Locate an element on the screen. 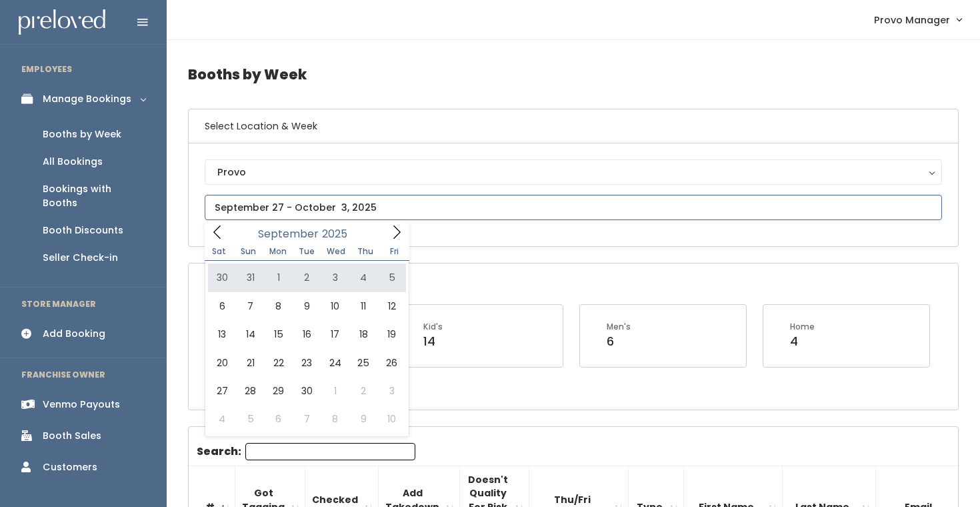 Image resolution: width=980 pixels, height=507 pixels. span: September 22, 2025 is located at coordinates (279, 363).